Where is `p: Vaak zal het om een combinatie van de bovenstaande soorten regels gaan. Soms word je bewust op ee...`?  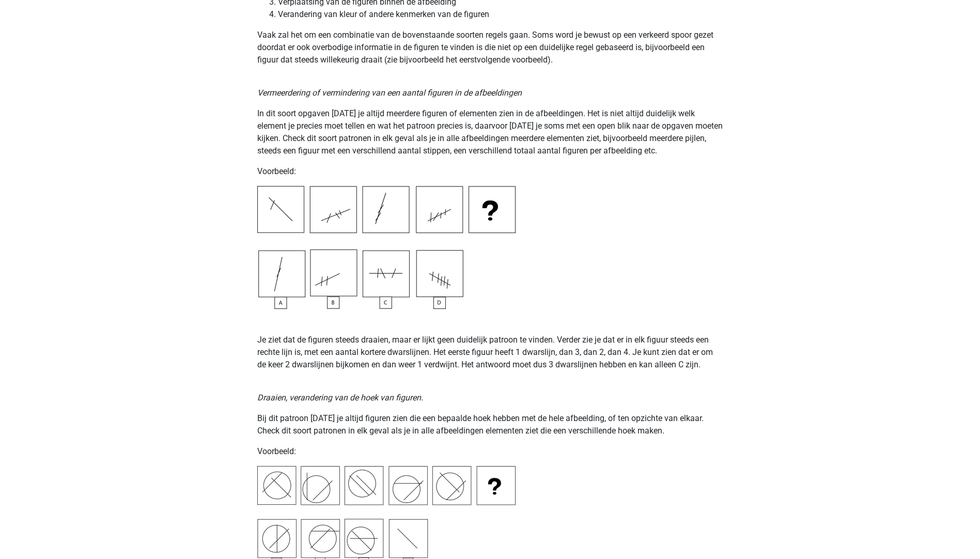 p: Vaak zal het om een combinatie van de bovenstaande soorten regels gaan. Soms word je bewust op ee... is located at coordinates (491, 48).